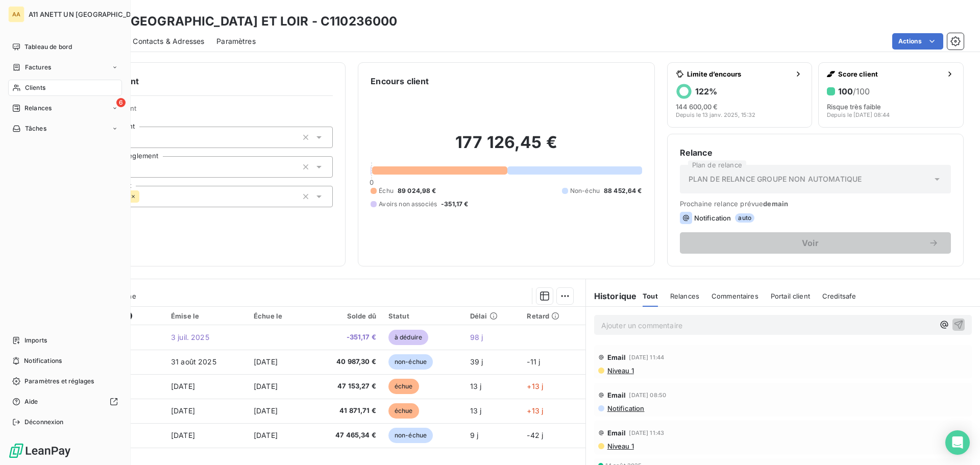  I want to click on span: 89 024,98 €, so click(417, 191).